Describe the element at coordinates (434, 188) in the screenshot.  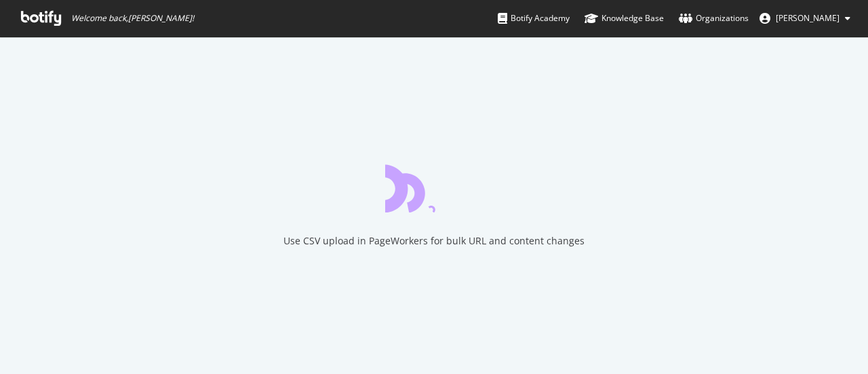
I see `div: animation` at that location.